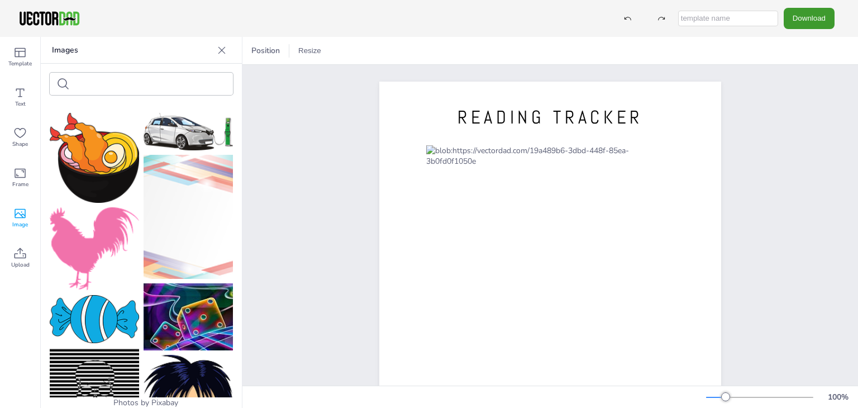  What do you see at coordinates (188, 217) in the screenshot?
I see `img: background-1829559_150.png` at bounding box center [188, 217].